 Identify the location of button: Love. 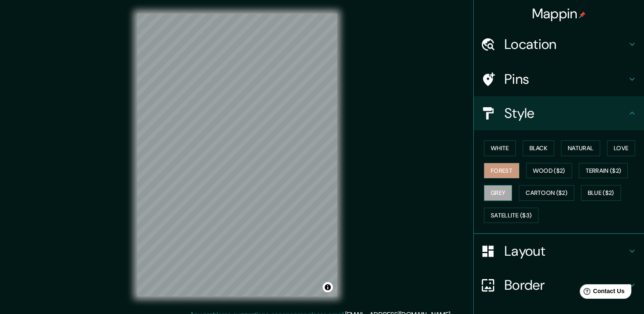
(621, 148).